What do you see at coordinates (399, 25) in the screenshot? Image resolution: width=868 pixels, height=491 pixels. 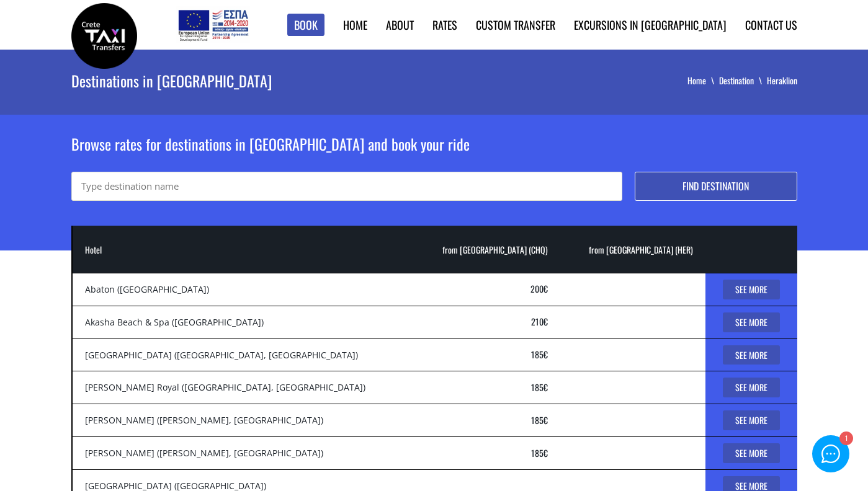 I see `a: About` at bounding box center [399, 25].